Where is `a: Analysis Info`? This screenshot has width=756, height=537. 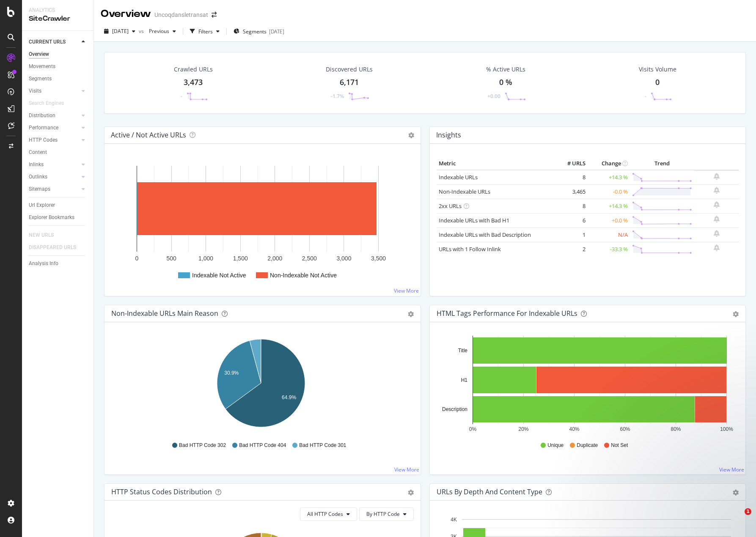 a: Analysis Info is located at coordinates (58, 263).